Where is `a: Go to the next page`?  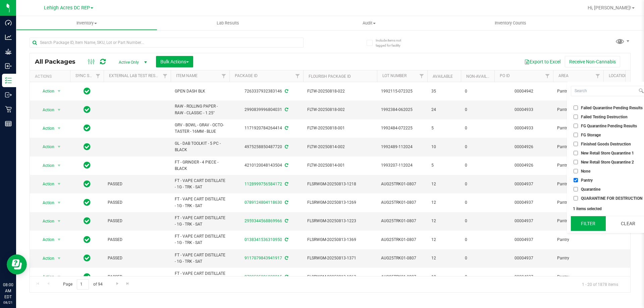
a: Go to the next page is located at coordinates (117, 283).